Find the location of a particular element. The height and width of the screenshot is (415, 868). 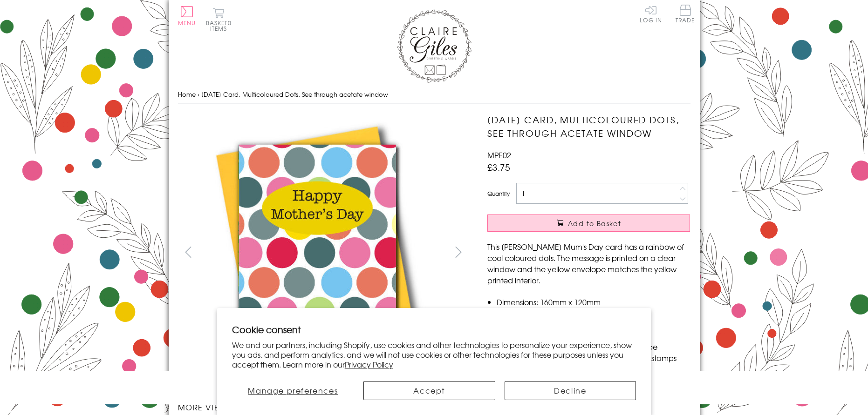

button: next is located at coordinates (458, 252).